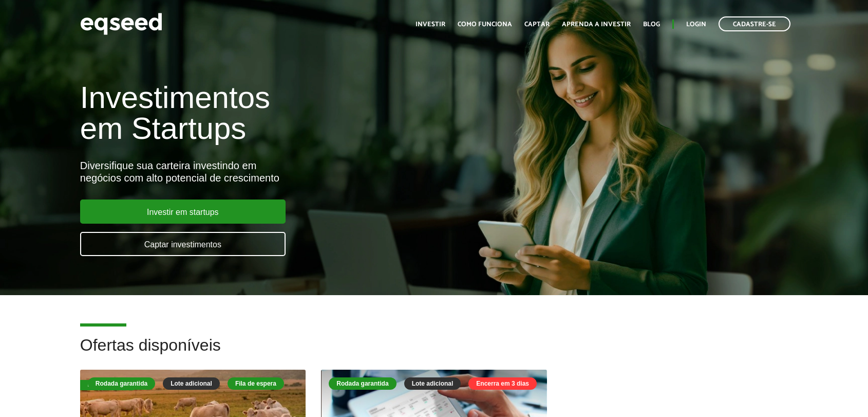  I want to click on div: Encerra em 3 dias, so click(502, 383).